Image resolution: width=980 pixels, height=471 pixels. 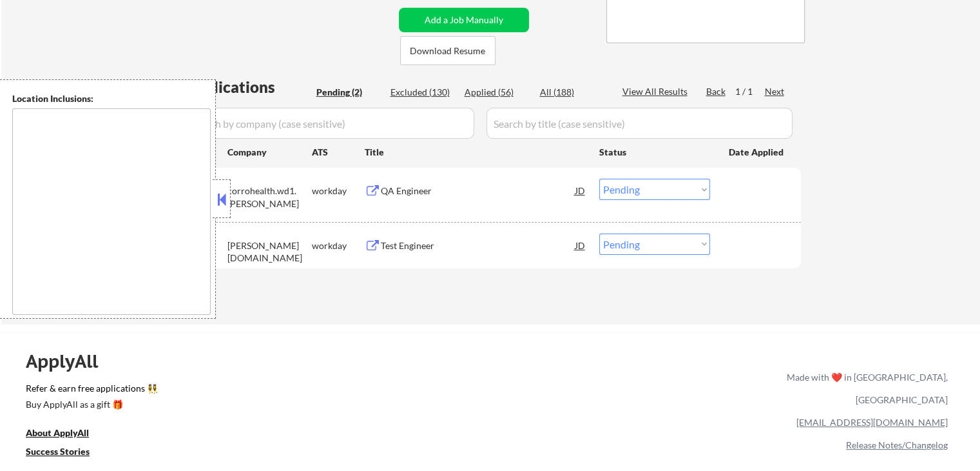 I want to click on input: Search by company (case sensitive), so click(x=329, y=123).